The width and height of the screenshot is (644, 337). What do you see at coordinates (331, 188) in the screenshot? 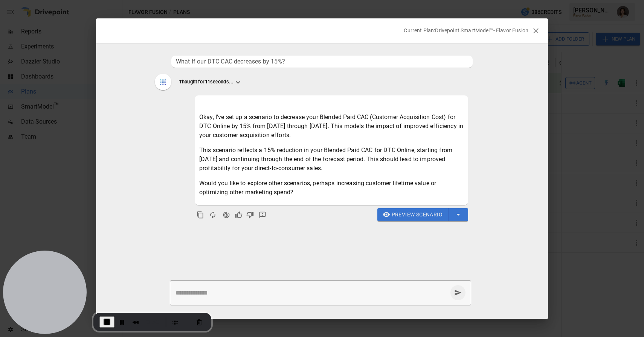
I see `p: Would you like to explore other scenarios, perhaps increasing customer lifetime value or optimizi...` at bounding box center [331, 188].